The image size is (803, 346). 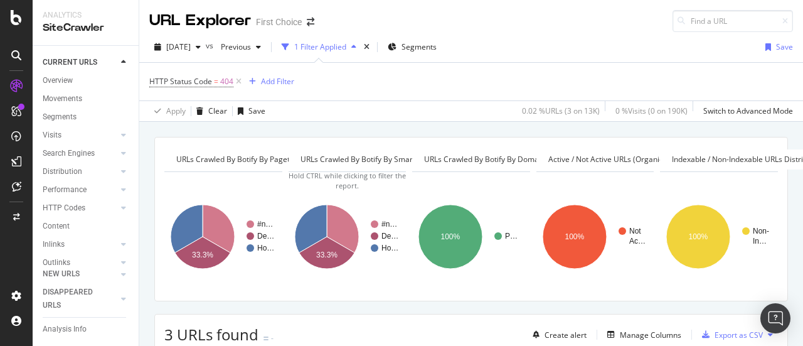 What do you see at coordinates (80, 208) in the screenshot?
I see `a: HTTP Codes` at bounding box center [80, 208].